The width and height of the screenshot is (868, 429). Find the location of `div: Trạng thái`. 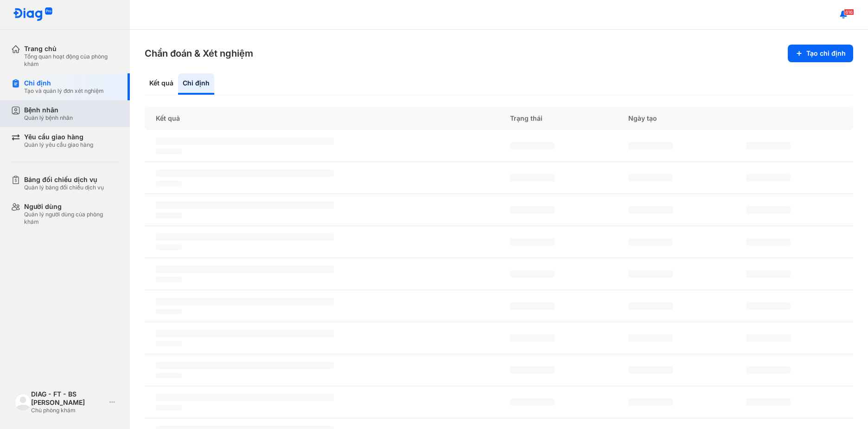

div: Trạng thái is located at coordinates (558, 118).